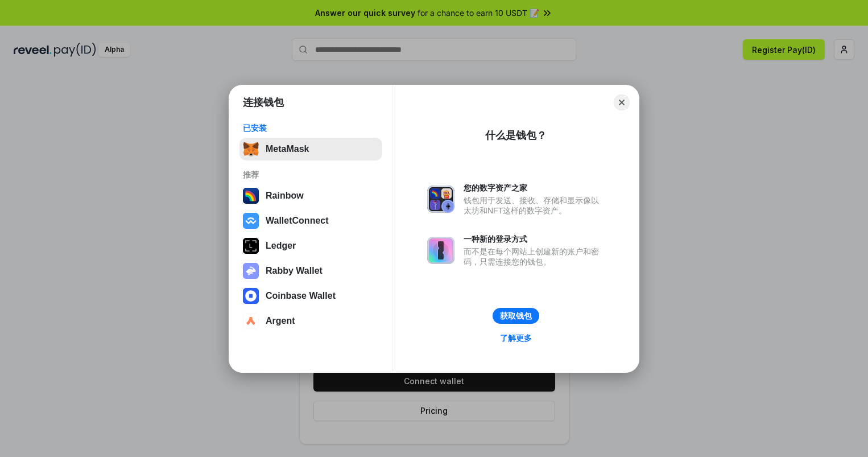 This screenshot has height=457, width=868. Describe the element at coordinates (310, 296) in the screenshot. I see `button: Coinbase Wallet` at that location.